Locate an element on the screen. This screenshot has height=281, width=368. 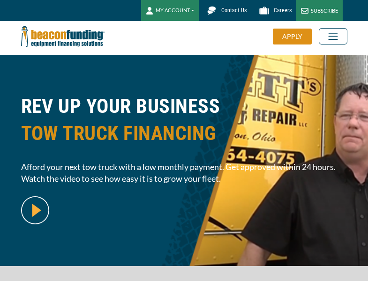
img: video modal pop-up play button is located at coordinates (35, 210).